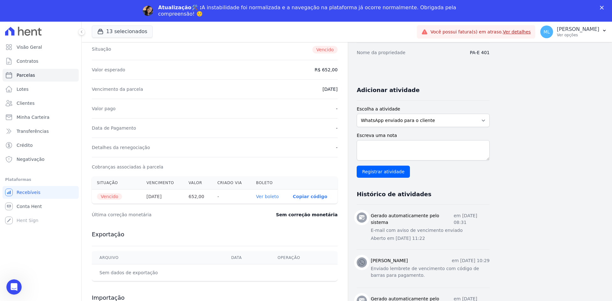 This screenshot has height=301, width=612. Describe the element at coordinates (306, 215) in the screenshot. I see `dd: Sem correção monetária` at that location.